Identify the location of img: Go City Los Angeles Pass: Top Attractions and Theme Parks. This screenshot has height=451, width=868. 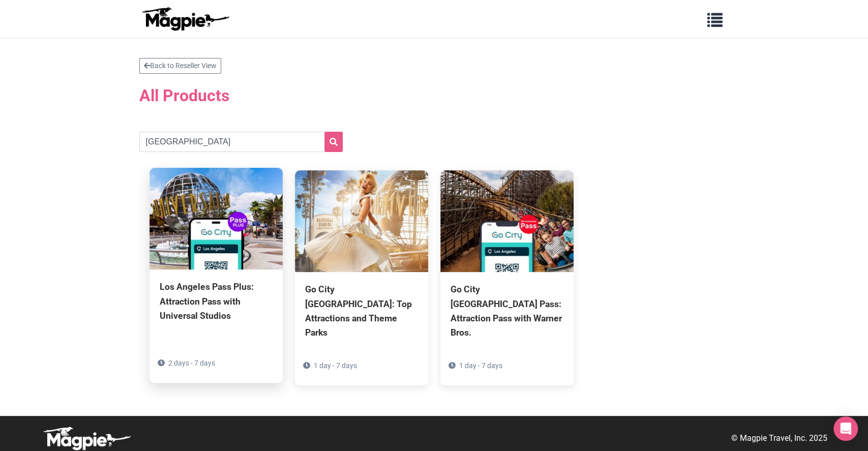
(361, 222).